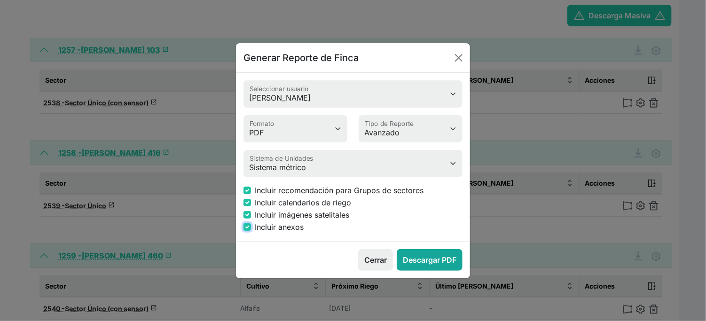  I want to click on img: edit, so click(656, 257).